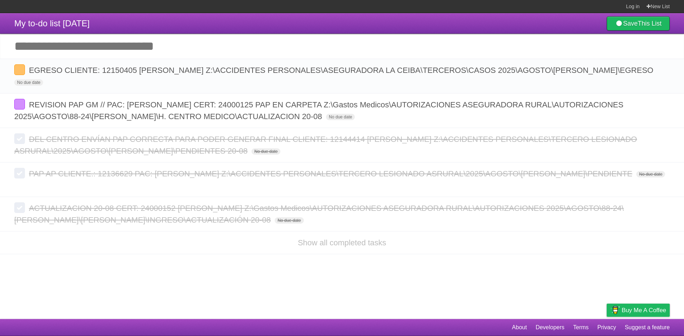 The width and height of the screenshot is (684, 336). I want to click on a: Buy me a coffee, so click(638, 310).